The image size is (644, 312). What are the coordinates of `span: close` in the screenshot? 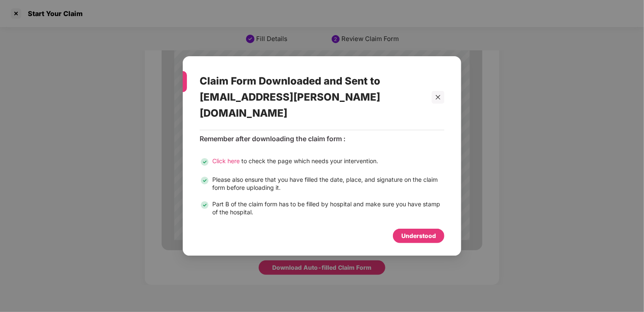 It's located at (438, 97).